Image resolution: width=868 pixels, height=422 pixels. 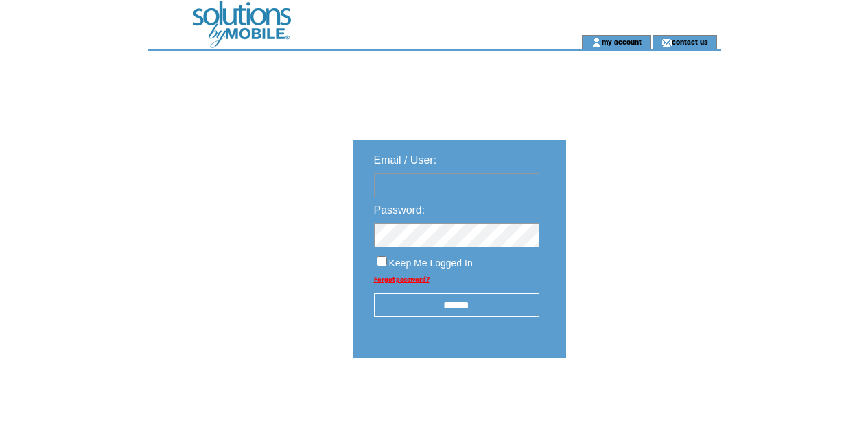 I want to click on img: account_icon.gif;jsessionid=FE0A3F12F97E103C97206385D70F6E25, so click(x=596, y=43).